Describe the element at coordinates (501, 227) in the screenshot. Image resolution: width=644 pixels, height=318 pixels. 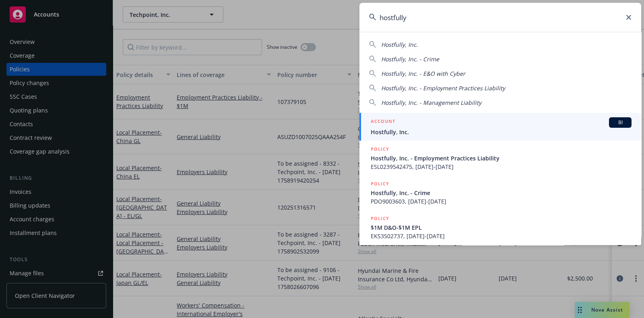
I see `span: $1M D&O-$1M EPL` at that location.